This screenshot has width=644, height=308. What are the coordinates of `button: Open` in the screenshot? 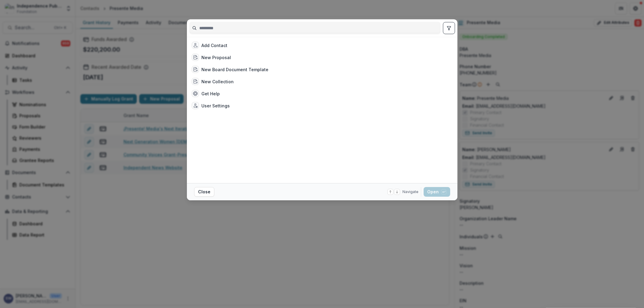 It's located at (436, 192).